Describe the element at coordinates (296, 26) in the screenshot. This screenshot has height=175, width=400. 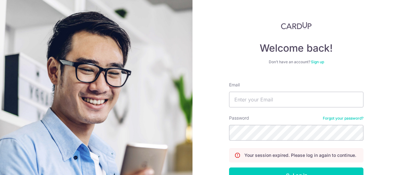
I see `img: CardUp Logo` at that location.